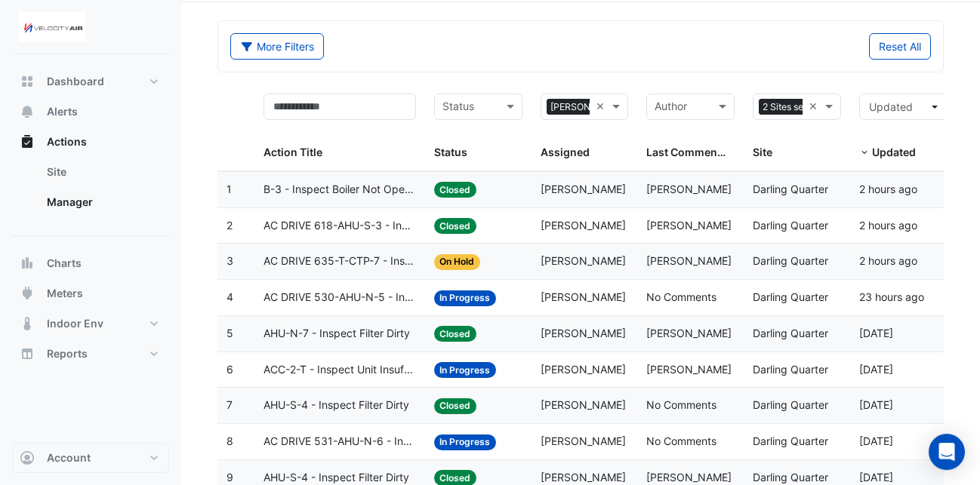  Describe the element at coordinates (27, 81) in the screenshot. I see `app-icon: Dashboard` at that location.